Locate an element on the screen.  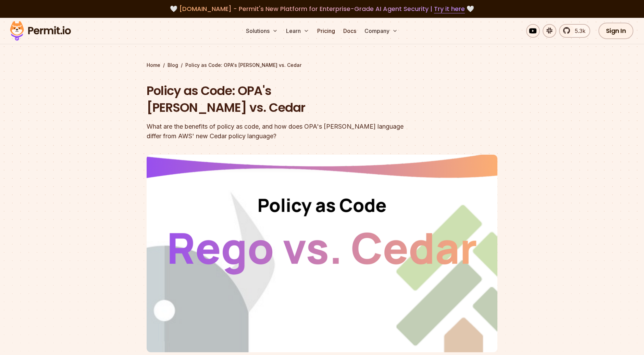
button: Company is located at coordinates (381, 31).